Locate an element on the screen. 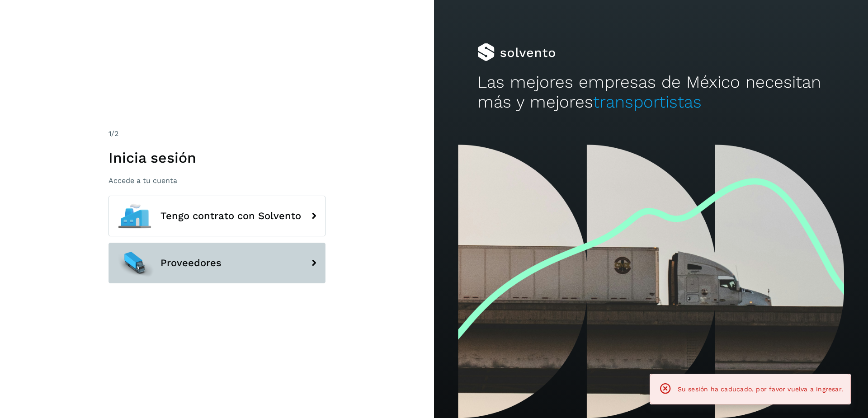 This screenshot has height=418, width=868. h2: Las mejores empresas de México necesitan más y mejores is located at coordinates (652, 92).